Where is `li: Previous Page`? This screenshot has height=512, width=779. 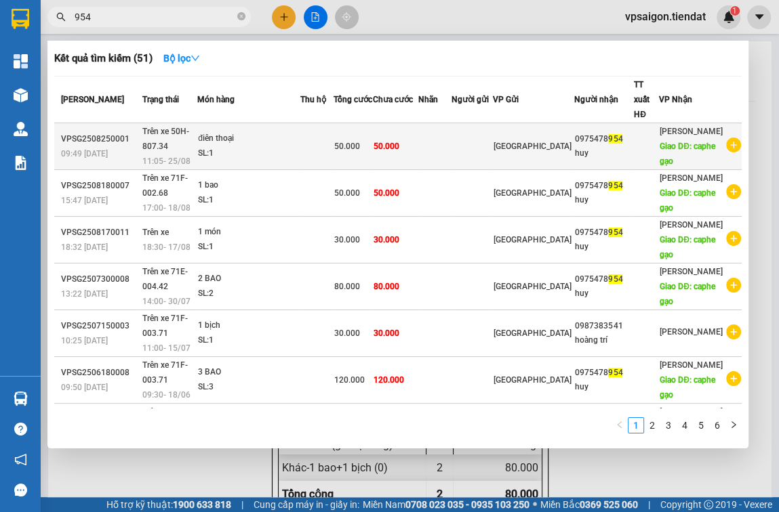
li: Previous Page is located at coordinates (619, 426).